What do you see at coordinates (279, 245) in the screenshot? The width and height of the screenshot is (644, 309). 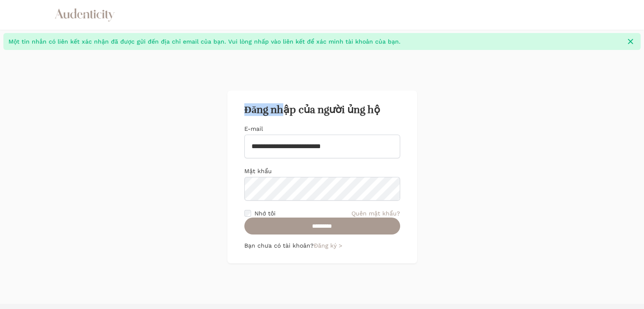 I see `font: Bạn chưa có tài khoản?` at bounding box center [279, 245].